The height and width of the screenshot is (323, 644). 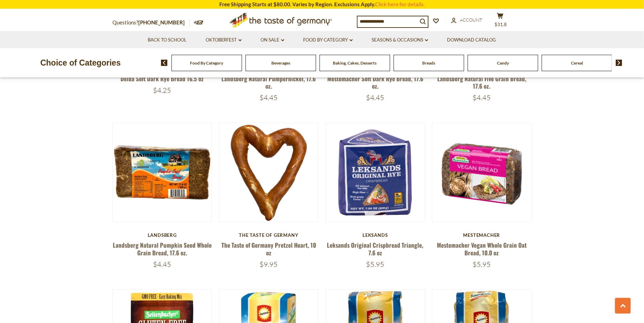 What do you see at coordinates (268, 82) in the screenshot?
I see `a: Landsberg Natural Pumpernickel, 17.6 oz.` at bounding box center [268, 82].